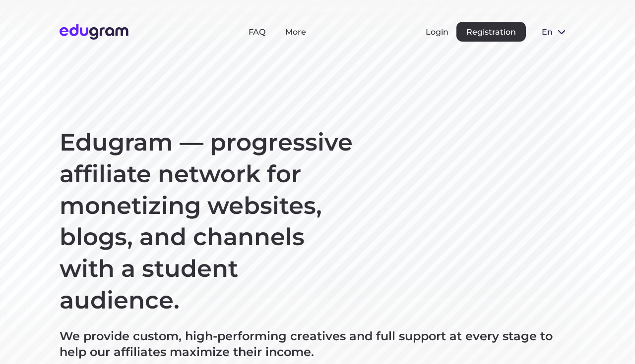 This screenshot has height=364, width=635. What do you see at coordinates (257, 32) in the screenshot?
I see `a: FAQ` at bounding box center [257, 32].